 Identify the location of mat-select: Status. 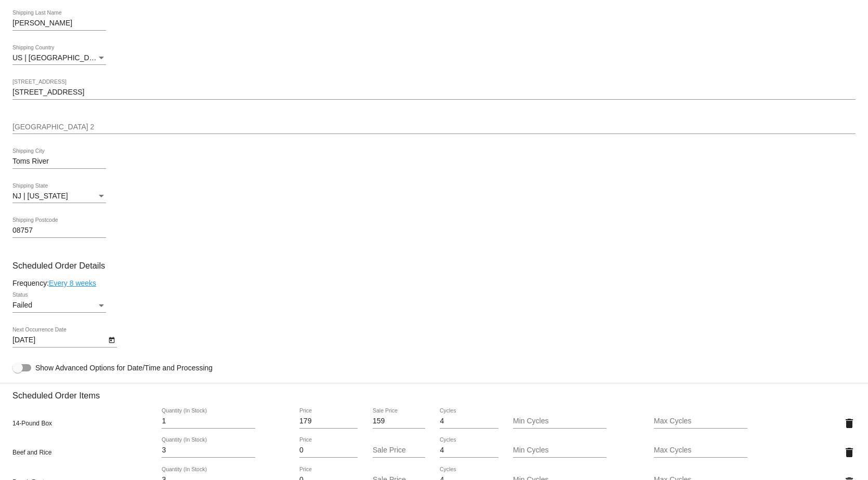
(60, 305).